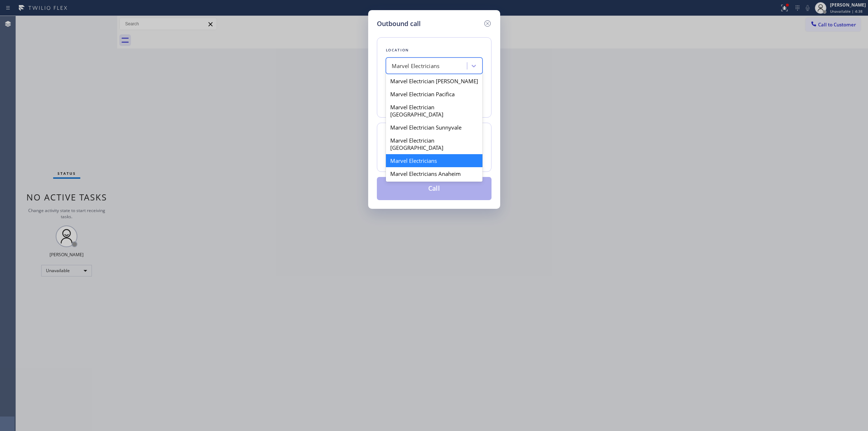 This screenshot has height=431, width=868. What do you see at coordinates (434, 94) in the screenshot?
I see `div: Marvel Electrician Pacifica` at bounding box center [434, 94].